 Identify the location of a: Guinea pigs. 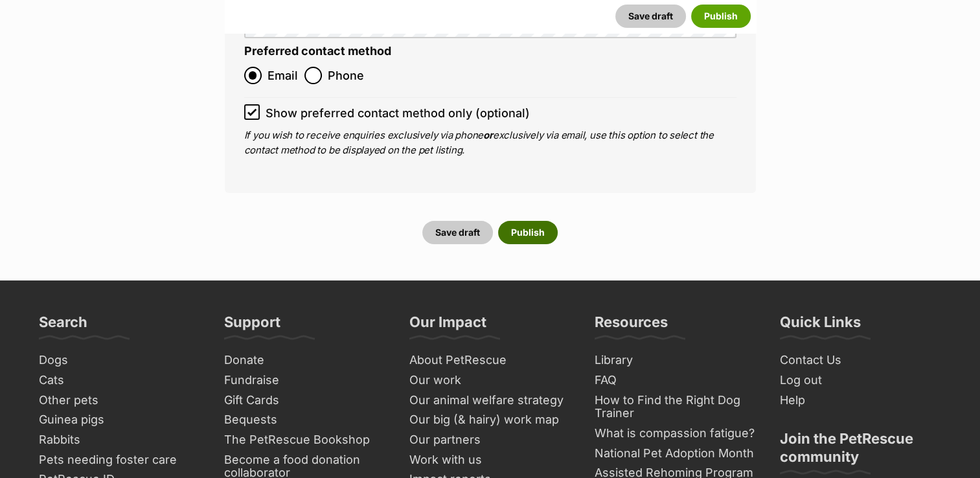
(120, 420).